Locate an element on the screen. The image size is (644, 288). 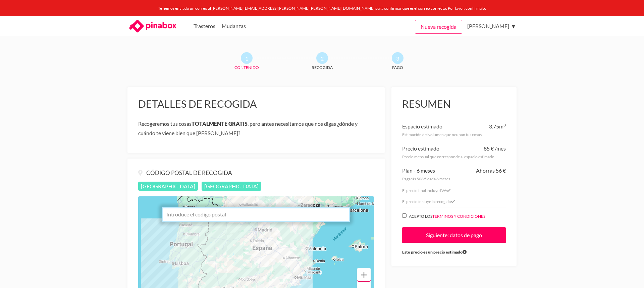
div: Precio estimado is located at coordinates (420, 149).